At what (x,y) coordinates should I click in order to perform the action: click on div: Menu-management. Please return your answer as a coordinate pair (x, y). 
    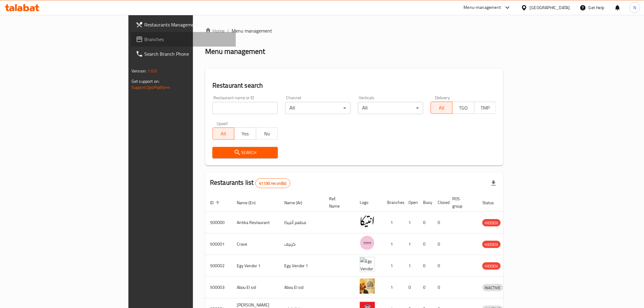
    Looking at the image, I should click on (482, 7).